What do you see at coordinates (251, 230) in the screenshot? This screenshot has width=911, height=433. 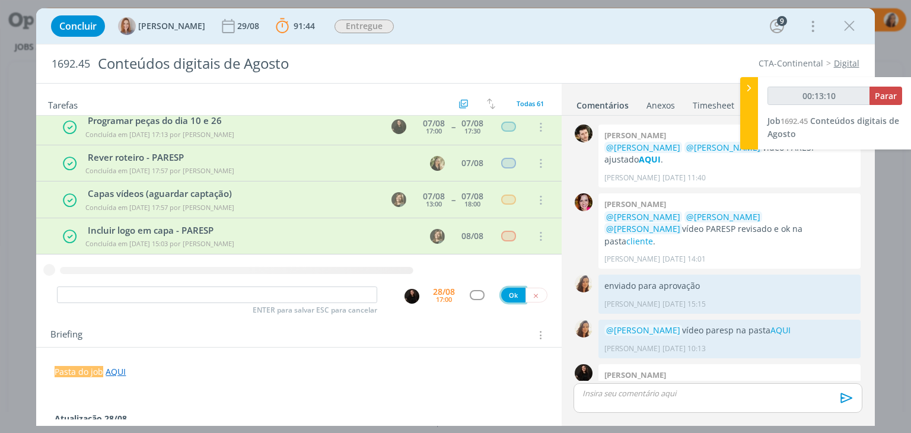 I see `div: Incluir logo em capa - PARESP` at bounding box center [251, 230].